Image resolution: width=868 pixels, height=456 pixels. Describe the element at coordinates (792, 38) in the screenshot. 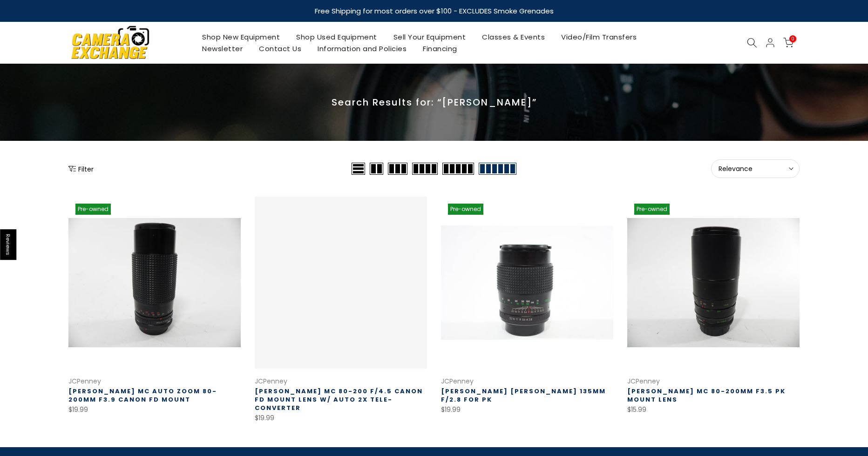

I see `span: 0` at that location.